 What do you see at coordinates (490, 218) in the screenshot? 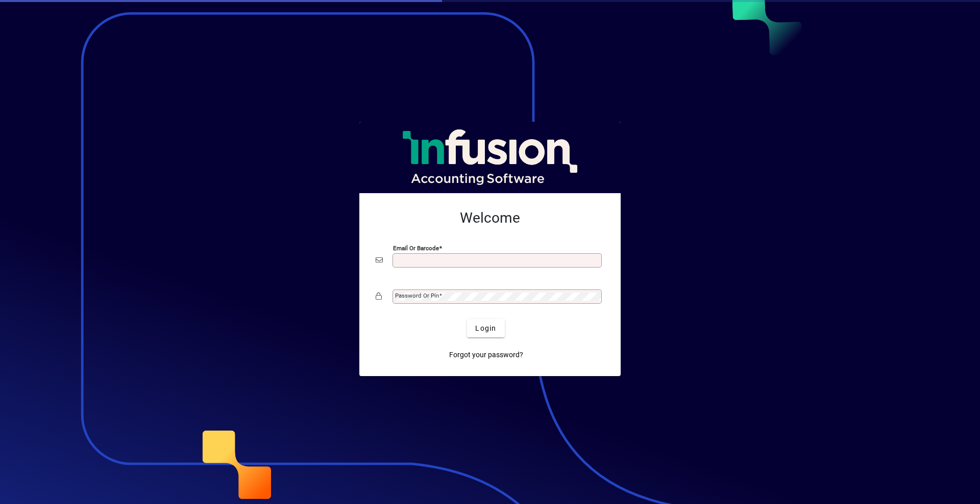
I see `h2: Welcome` at bounding box center [490, 218].